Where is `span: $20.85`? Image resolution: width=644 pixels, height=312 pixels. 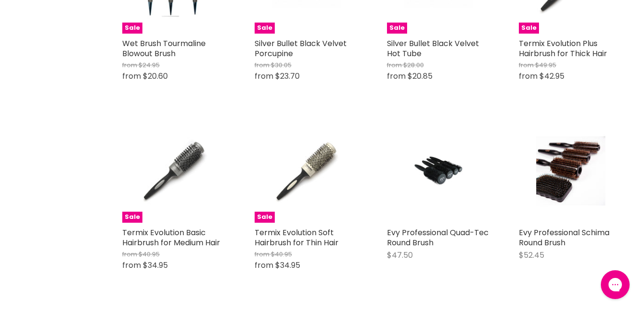
span: $20.85 is located at coordinates (420, 76).